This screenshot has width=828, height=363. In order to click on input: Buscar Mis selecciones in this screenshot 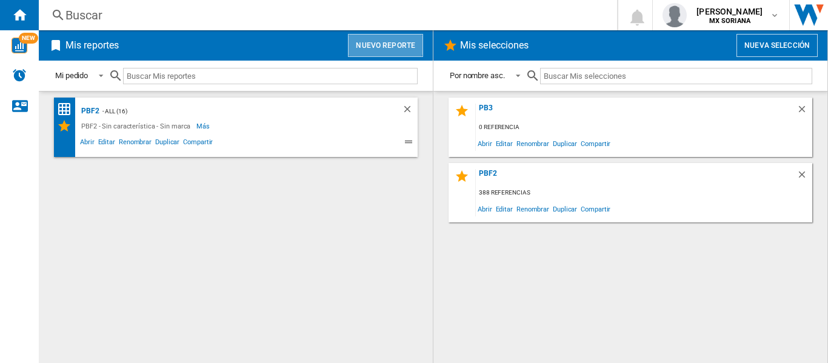, I will do `click(675, 76)`.